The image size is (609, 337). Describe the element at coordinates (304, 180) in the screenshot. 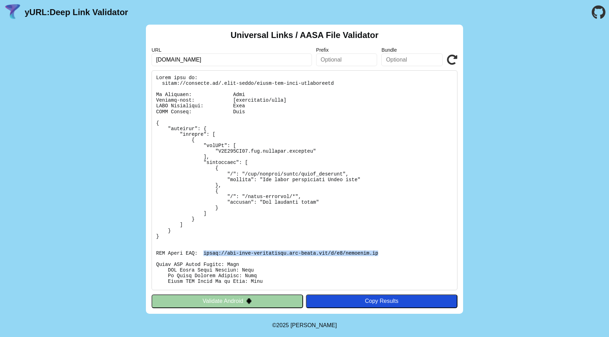

I see `pre: Lorem ipsu do: sitam://consecte.ad/.elit-seddo/eiusm-tem-inci-utlaboreetd Ma Aliquaen: Admi Venia...` at that location.